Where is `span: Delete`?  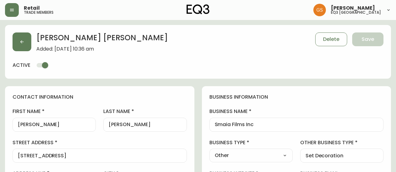 span: Delete is located at coordinates (331, 39).